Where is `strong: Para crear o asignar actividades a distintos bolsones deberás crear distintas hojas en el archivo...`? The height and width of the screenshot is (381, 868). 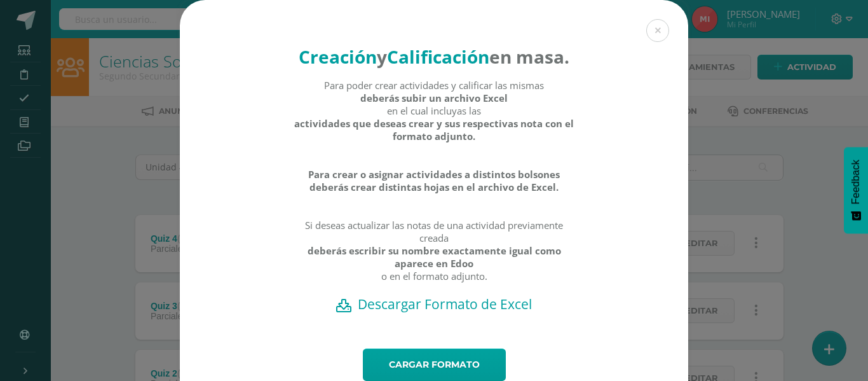
strong: Para crear o asignar actividades a distintos bolsones deberás crear distintas hojas en el archivo... is located at coordinates (434, 181).